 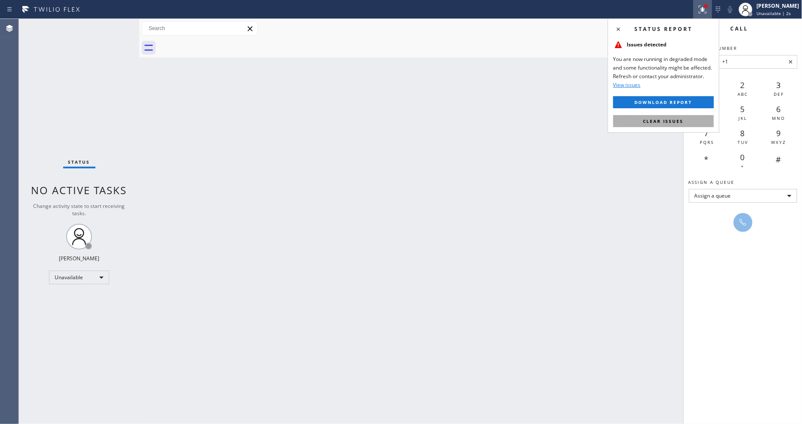 What do you see at coordinates (79, 190) in the screenshot?
I see `span: No active tasks` at bounding box center [79, 190].